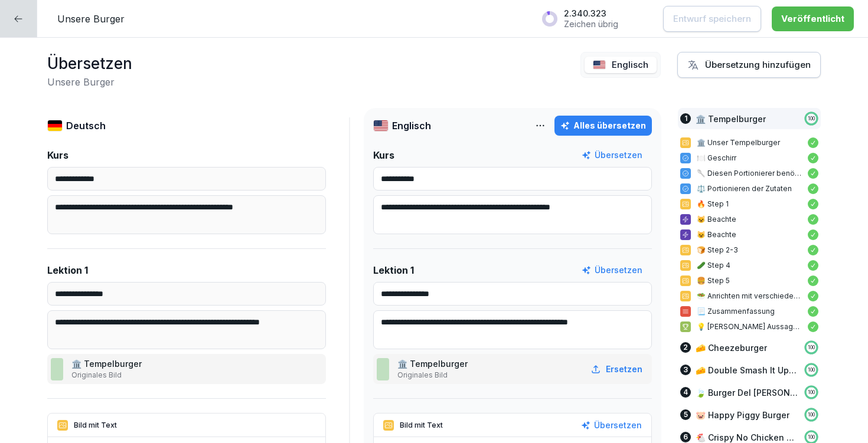 The height and width of the screenshot is (443, 868). What do you see at coordinates (686, 437) in the screenshot?
I see `div: 6` at bounding box center [686, 437].